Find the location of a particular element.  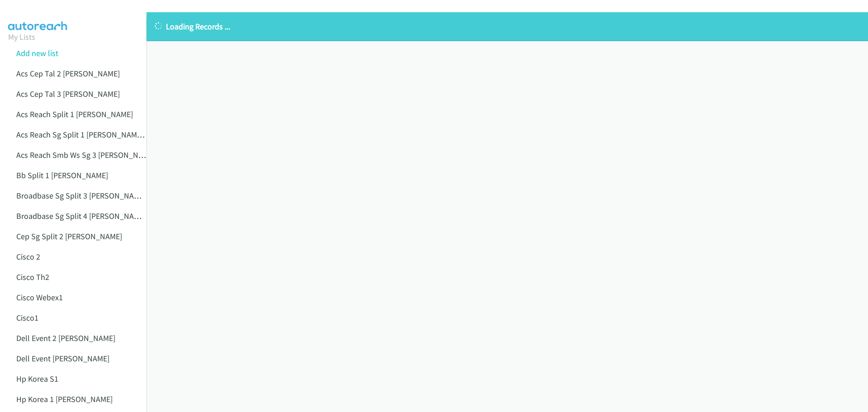

a: My Lists is located at coordinates (22, 36).